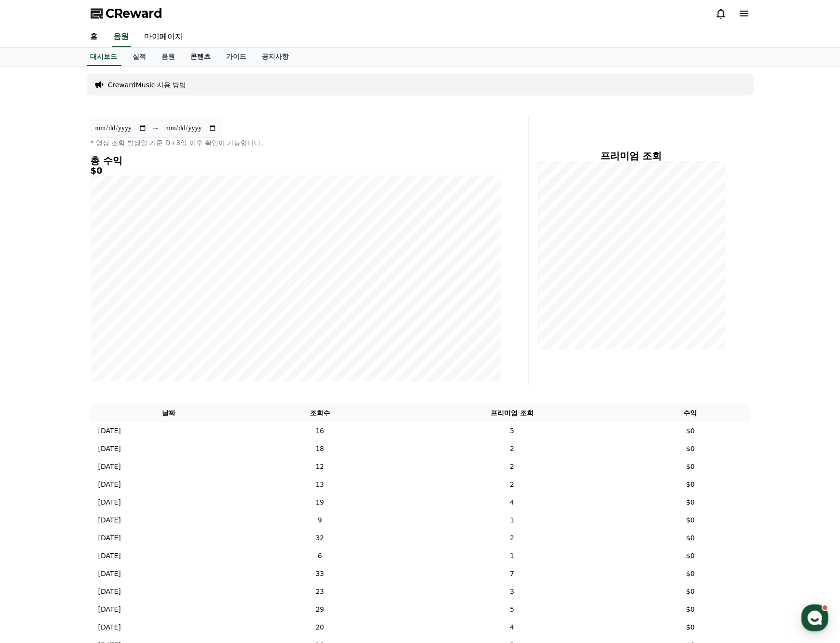 The image size is (840, 643). I want to click on span: 대화, so click(94, 325).